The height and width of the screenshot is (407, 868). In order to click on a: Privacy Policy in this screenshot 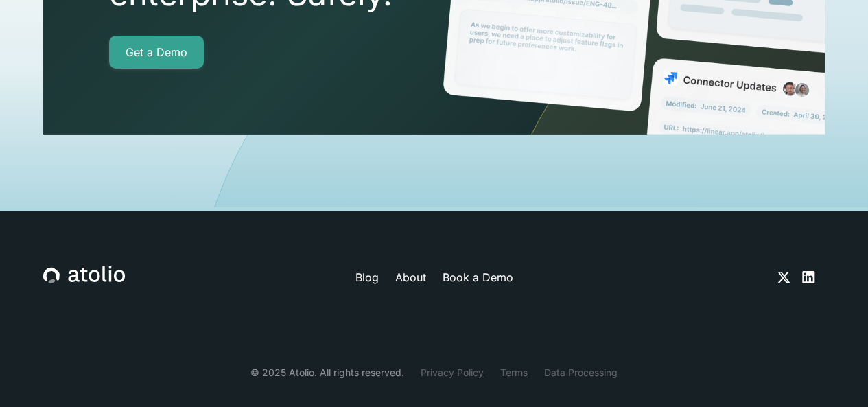, I will do `click(452, 372)`.